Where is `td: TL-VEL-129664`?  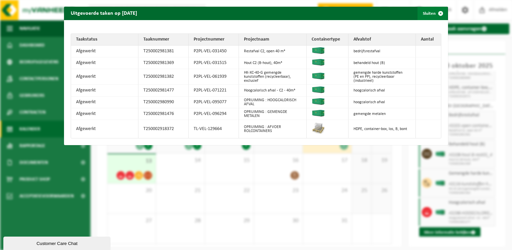 td: TL-VEL-129664 is located at coordinates (214, 129).